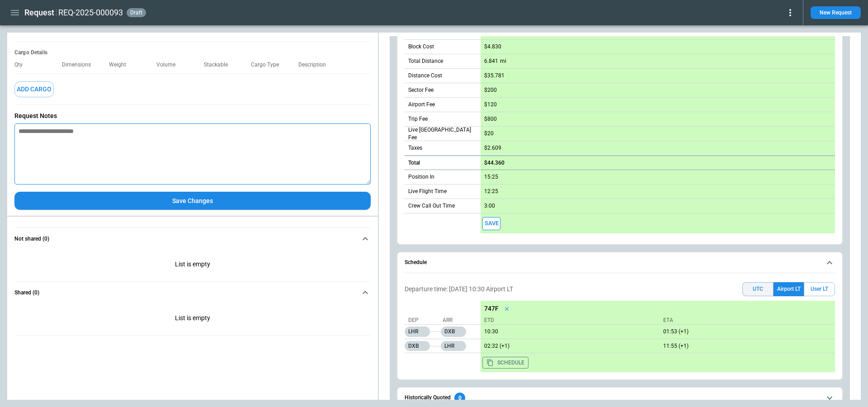 The width and height of the screenshot is (868, 407). Describe the element at coordinates (40, 13) in the screenshot. I see `h1: Request` at that location.